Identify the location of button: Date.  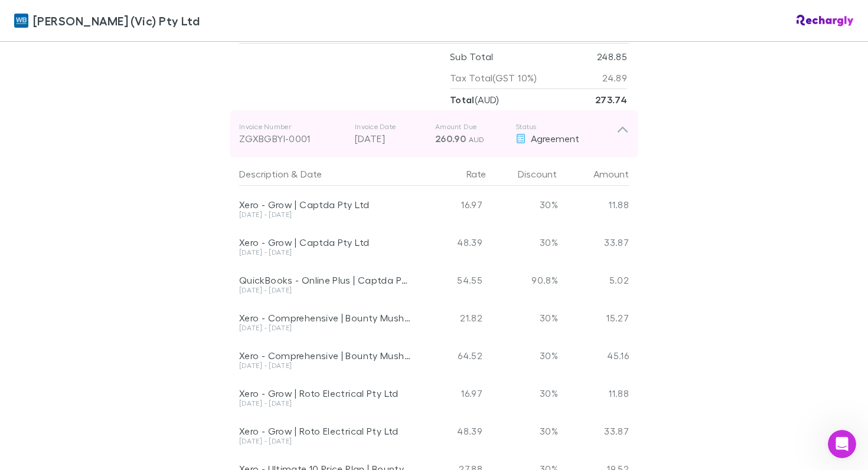
(311, 174).